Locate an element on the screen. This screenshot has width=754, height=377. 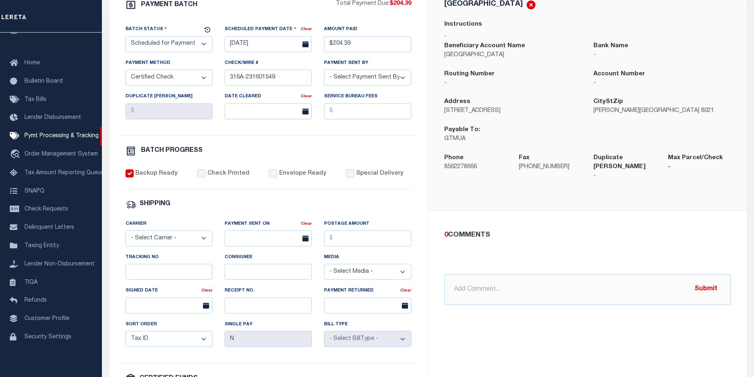
label: Service Bureau Fees is located at coordinates (351, 97).